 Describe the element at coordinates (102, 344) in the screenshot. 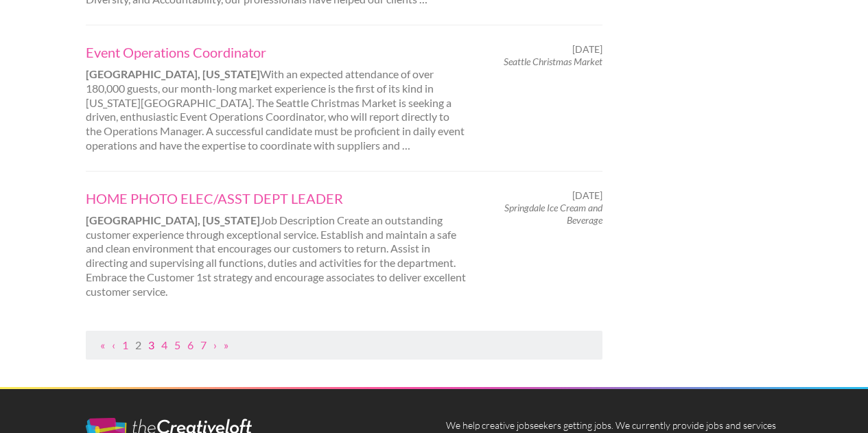

I see `a: First Page` at that location.